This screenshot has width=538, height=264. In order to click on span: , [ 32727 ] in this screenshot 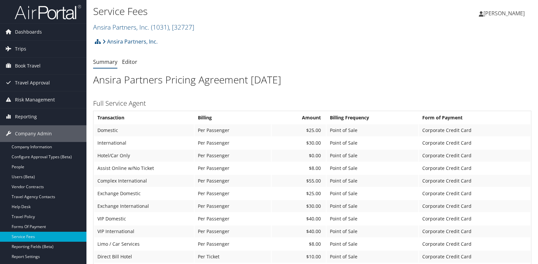, I will do `click(181, 27)`.